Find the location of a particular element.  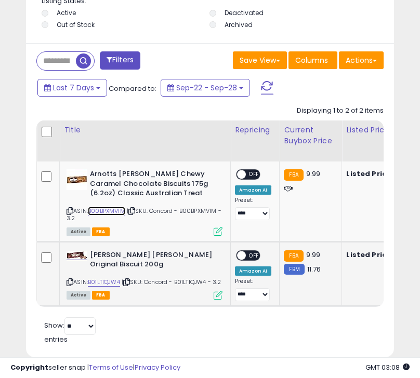

strong: Copyright is located at coordinates (29, 368).